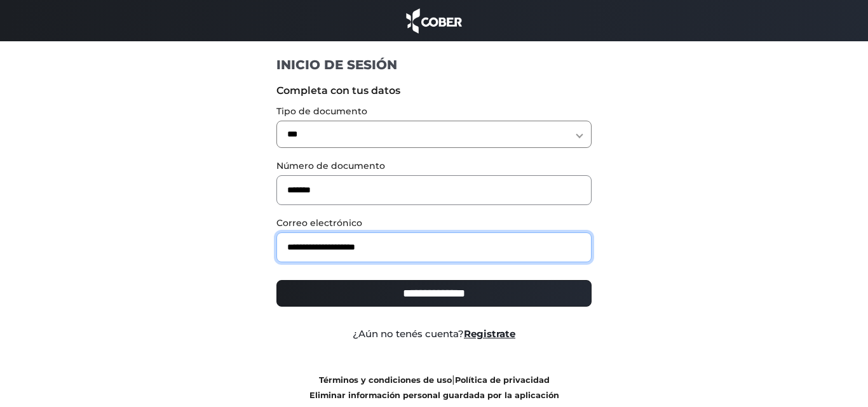  What do you see at coordinates (434, 223) in the screenshot?
I see `label: Correo electrónico` at bounding box center [434, 223].